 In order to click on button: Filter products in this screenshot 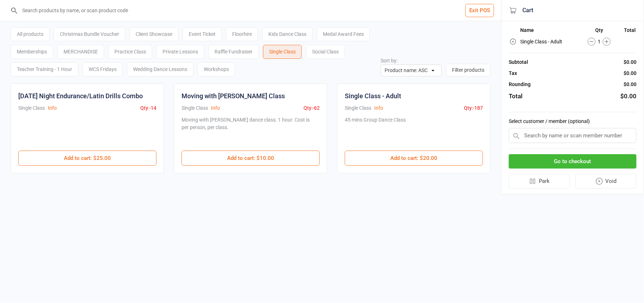, I will do `click(468, 70)`.